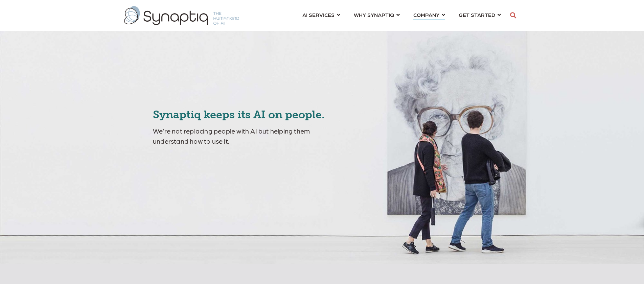 Image resolution: width=644 pixels, height=284 pixels. What do you see at coordinates (321, 14) in the screenshot?
I see `a: AI SERVICES` at bounding box center [321, 14].